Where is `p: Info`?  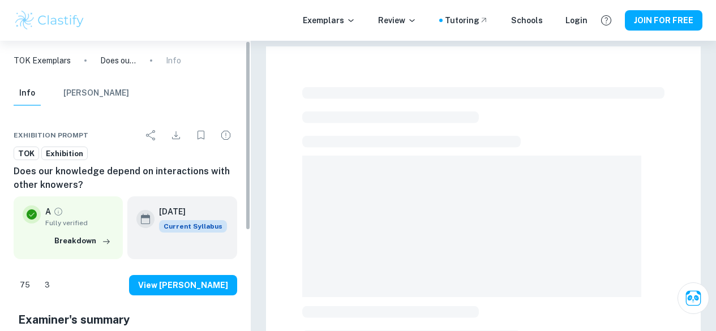
p: Info is located at coordinates (173, 61).